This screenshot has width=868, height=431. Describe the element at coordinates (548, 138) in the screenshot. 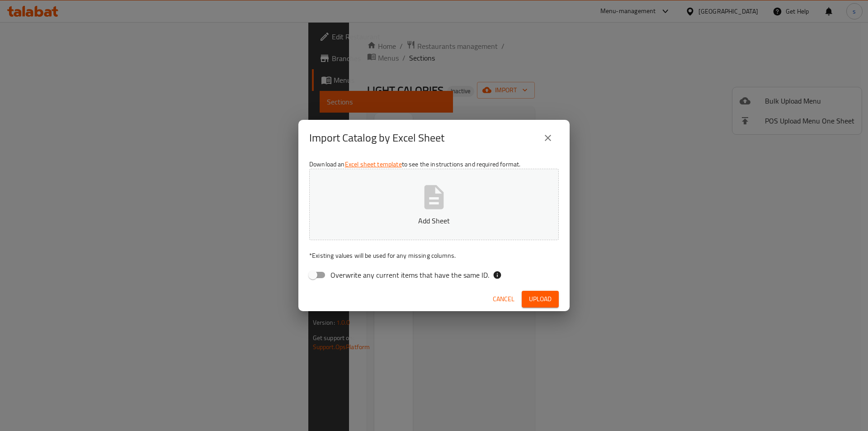

I see `button: close` at that location.